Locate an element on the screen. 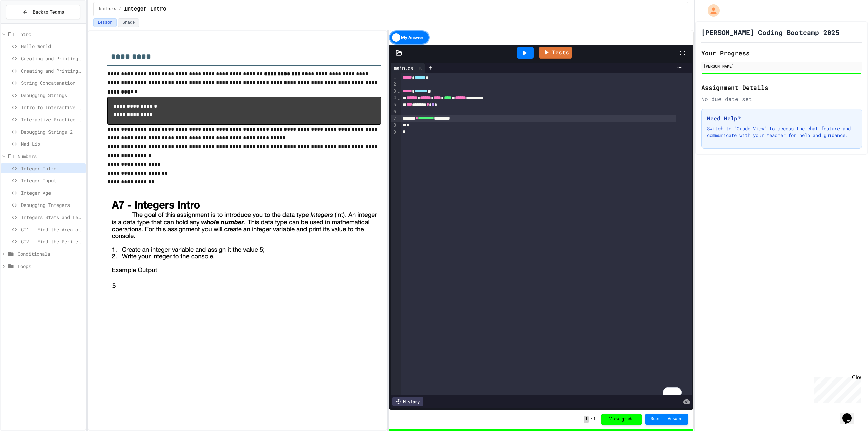  span: Submit Answer is located at coordinates (667, 419).